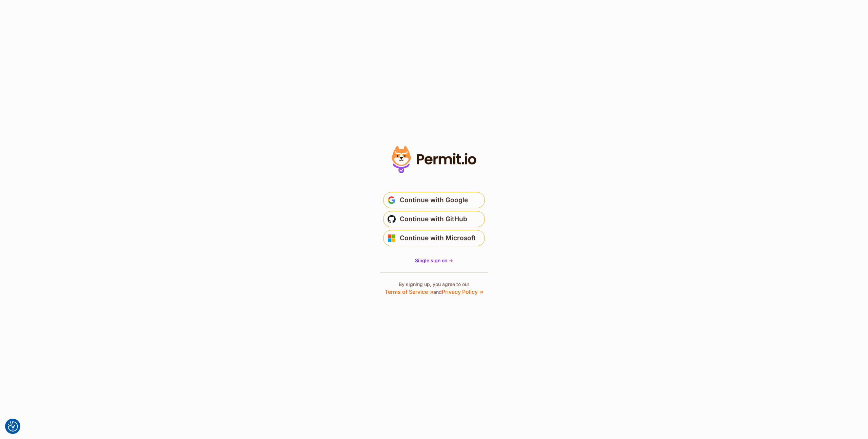 Image resolution: width=868 pixels, height=439 pixels. What do you see at coordinates (434, 200) in the screenshot?
I see `span: Continue with Google` at bounding box center [434, 200].